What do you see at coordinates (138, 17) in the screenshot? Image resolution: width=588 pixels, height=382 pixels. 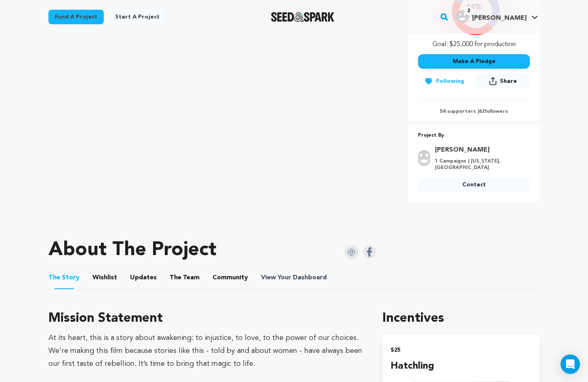 I see `a: Start a project` at bounding box center [138, 17].